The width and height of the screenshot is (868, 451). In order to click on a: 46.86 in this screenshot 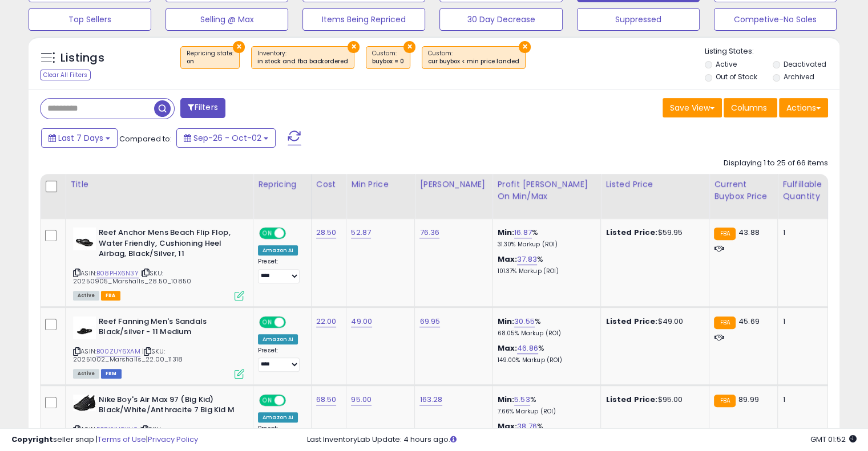, I will do `click(527, 348)`.